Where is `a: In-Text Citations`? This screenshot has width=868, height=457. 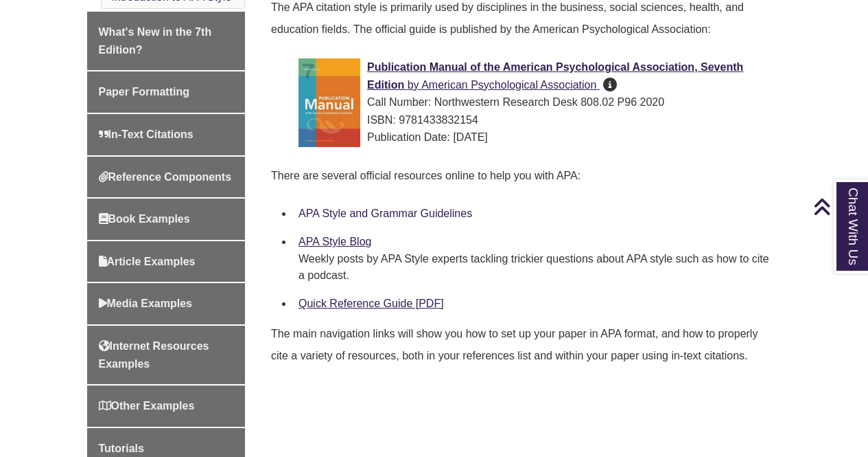 a: In-Text Citations is located at coordinates (166, 134).